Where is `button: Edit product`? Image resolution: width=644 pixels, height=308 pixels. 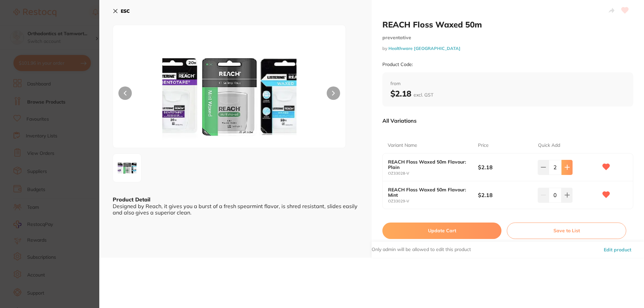
button: Edit product is located at coordinates (618, 250).